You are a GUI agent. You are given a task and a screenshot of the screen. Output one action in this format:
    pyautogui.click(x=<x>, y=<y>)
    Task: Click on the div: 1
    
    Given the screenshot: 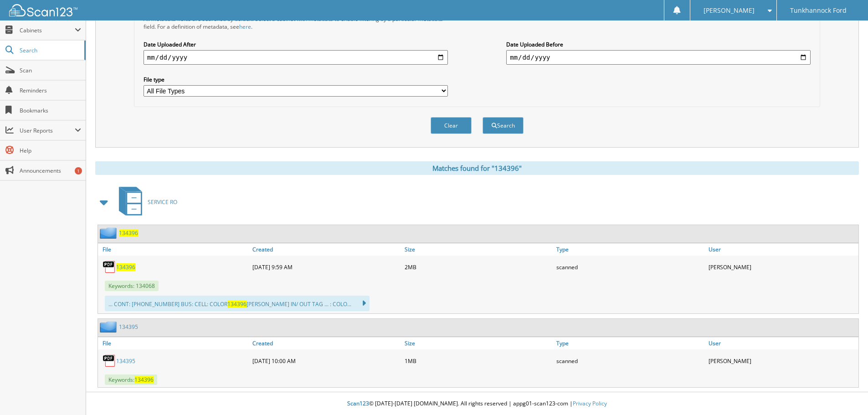 What is the action you would take?
    pyautogui.click(x=78, y=171)
    